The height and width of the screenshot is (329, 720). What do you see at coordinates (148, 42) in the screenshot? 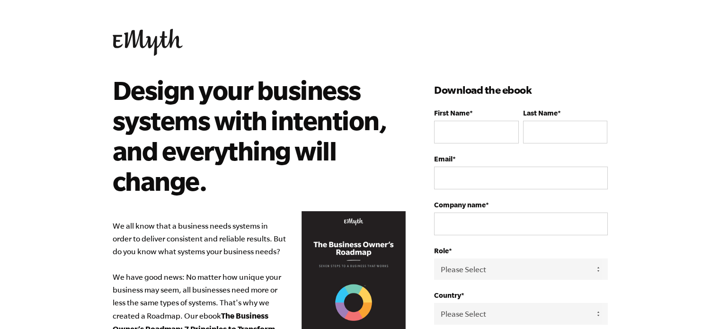
I see `img: EMyth` at bounding box center [148, 42].